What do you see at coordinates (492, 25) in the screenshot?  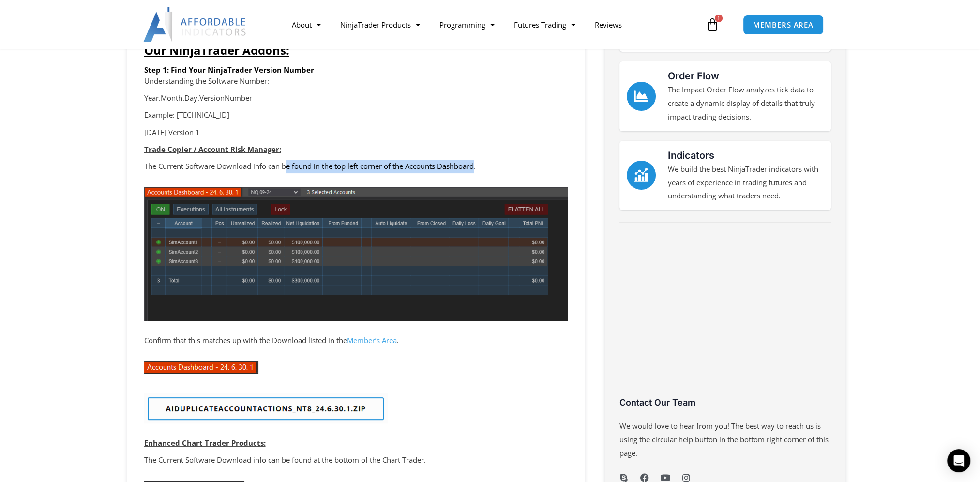 I see `nav: Menu` at bounding box center [492, 25].